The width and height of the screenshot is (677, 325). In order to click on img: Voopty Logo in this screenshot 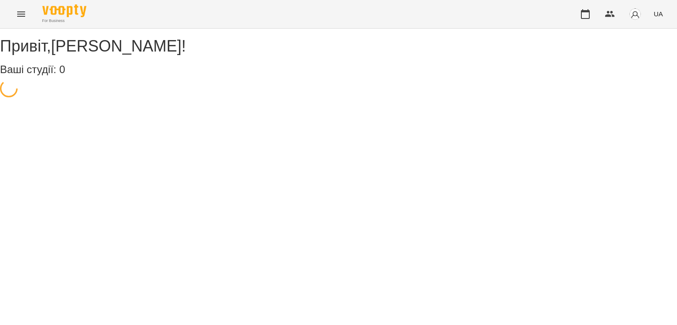, I will do `click(64, 11)`.